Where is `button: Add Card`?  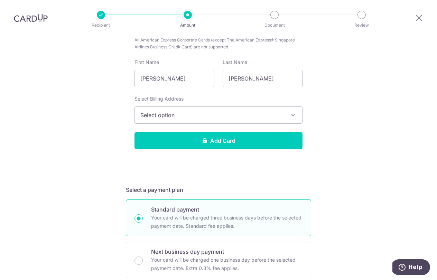 button: Add Card is located at coordinates (218, 141).